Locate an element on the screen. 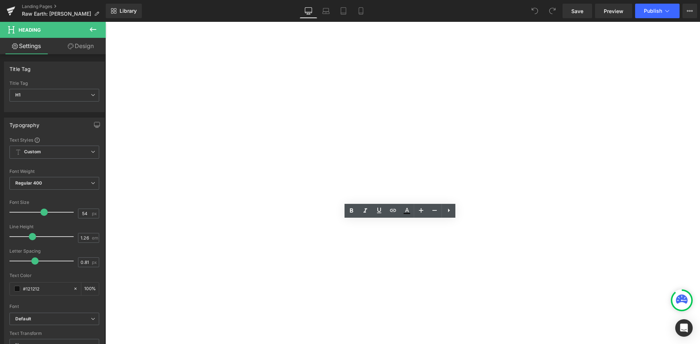 This screenshot has width=700, height=344. button: Undo is located at coordinates (535, 11).